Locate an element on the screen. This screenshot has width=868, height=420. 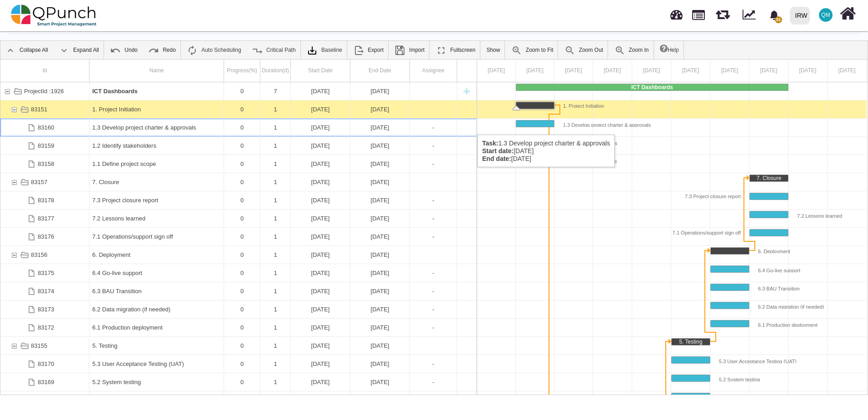
div: Task: 7.2 Lessons learned Start date: 07-01-2025 End date: 07-01-2025 is located at coordinates (238, 218).